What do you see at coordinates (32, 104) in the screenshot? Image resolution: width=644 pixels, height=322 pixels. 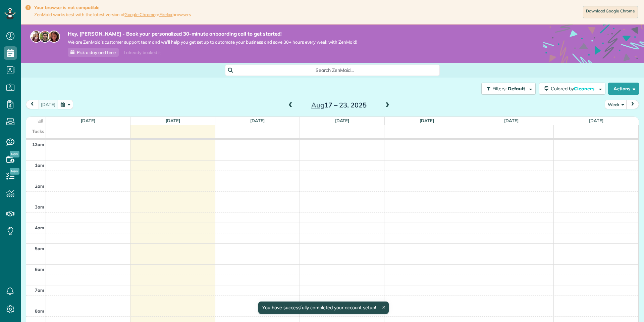 I see `button: prev` at bounding box center [32, 104].